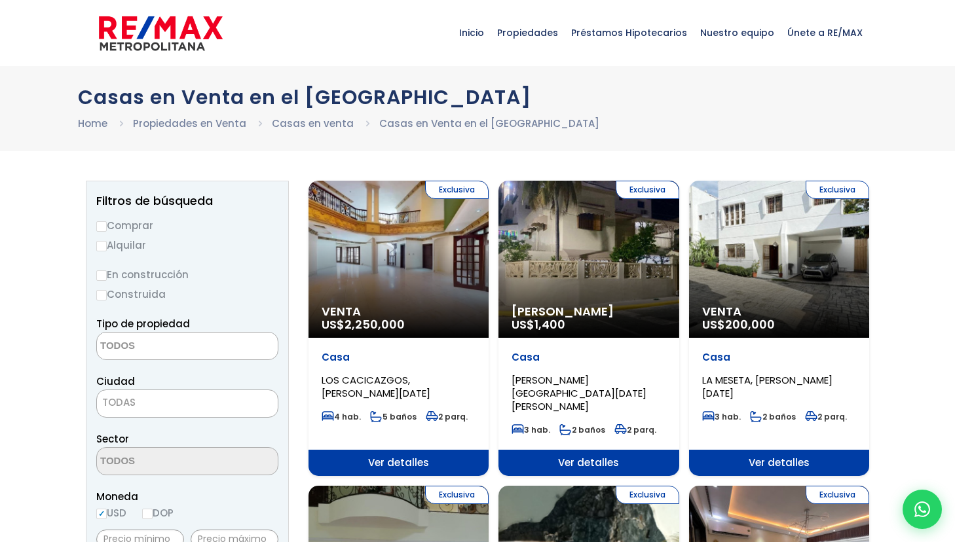 The width and height of the screenshot is (955, 542). I want to click on input: DOP, so click(147, 514).